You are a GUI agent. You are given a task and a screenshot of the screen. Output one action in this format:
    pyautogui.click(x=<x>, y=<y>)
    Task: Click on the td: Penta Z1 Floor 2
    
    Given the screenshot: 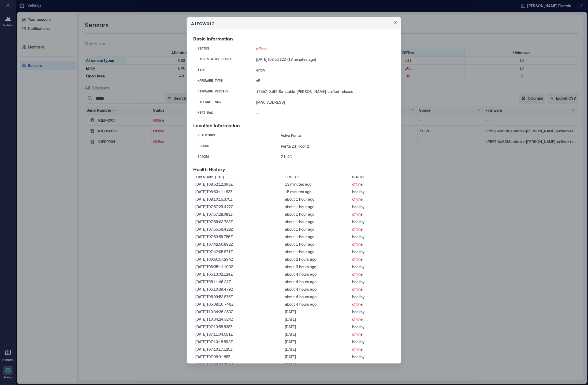 What is the action you would take?
    pyautogui.click(x=335, y=146)
    